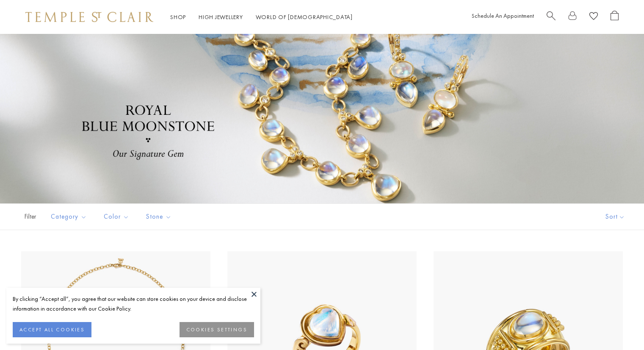 This screenshot has width=644, height=350. Describe the element at coordinates (159, 216) in the screenshot. I see `button: Stone` at that location.